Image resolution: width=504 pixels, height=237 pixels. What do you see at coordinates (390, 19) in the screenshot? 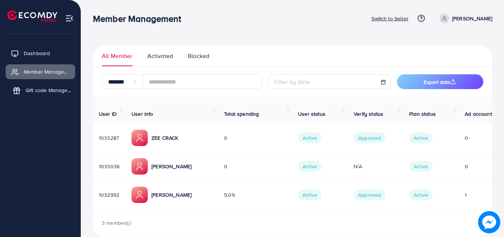
I see `p: Switch to Seller` at bounding box center [390, 19].